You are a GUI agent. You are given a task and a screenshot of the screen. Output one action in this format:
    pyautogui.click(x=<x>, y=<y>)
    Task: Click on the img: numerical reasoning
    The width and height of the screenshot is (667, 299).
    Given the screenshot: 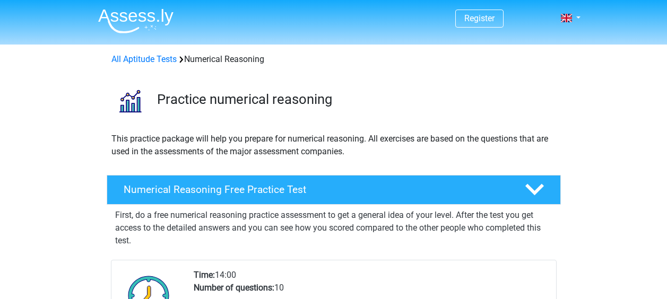 What is the action you would take?
    pyautogui.click(x=130, y=101)
    